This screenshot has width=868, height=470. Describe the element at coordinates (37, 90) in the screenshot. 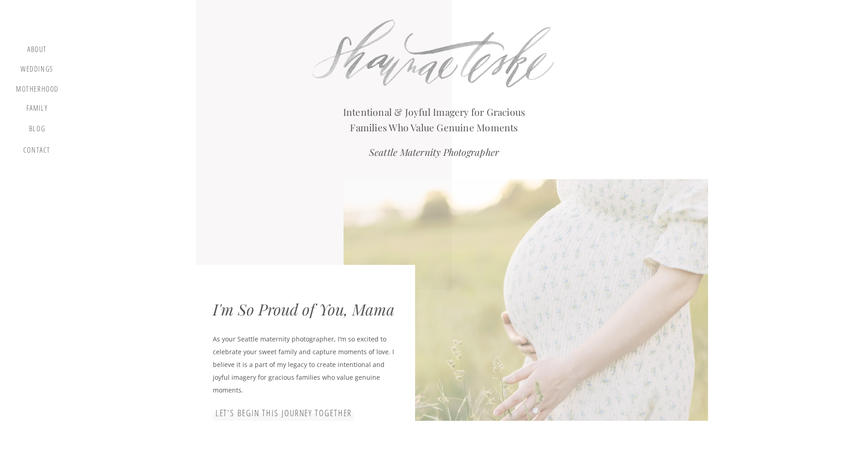

I see `div: motherhood` at that location.